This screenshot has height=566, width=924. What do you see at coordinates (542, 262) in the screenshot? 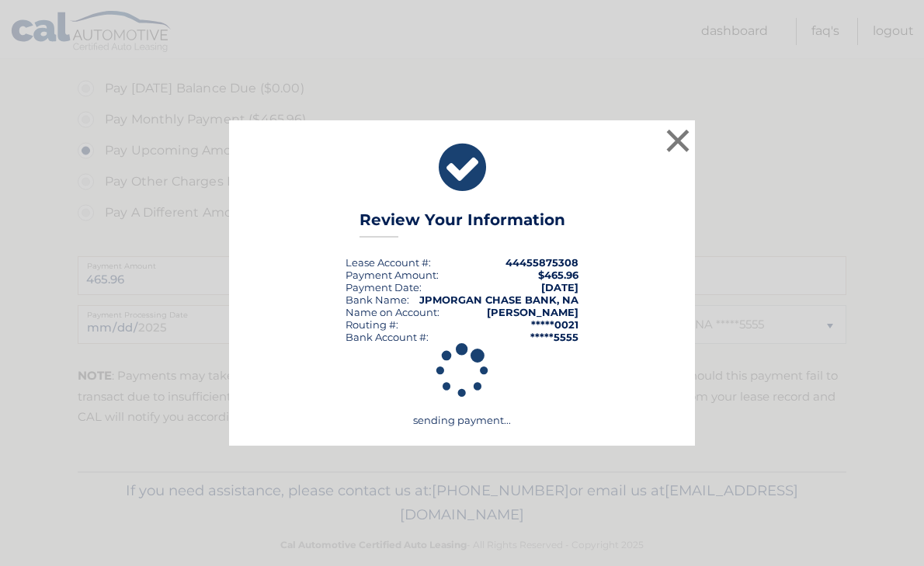
I see `strong: 44455875308` at bounding box center [542, 262].